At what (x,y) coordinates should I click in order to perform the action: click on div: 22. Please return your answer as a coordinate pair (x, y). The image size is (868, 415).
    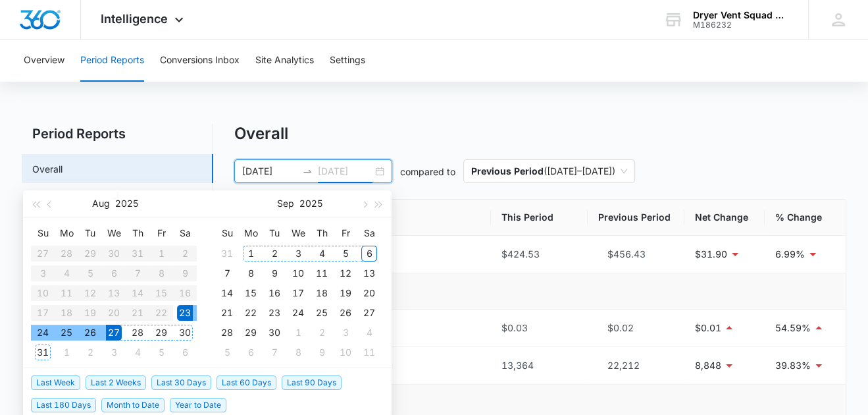
    Looking at the image, I should click on (251, 313).